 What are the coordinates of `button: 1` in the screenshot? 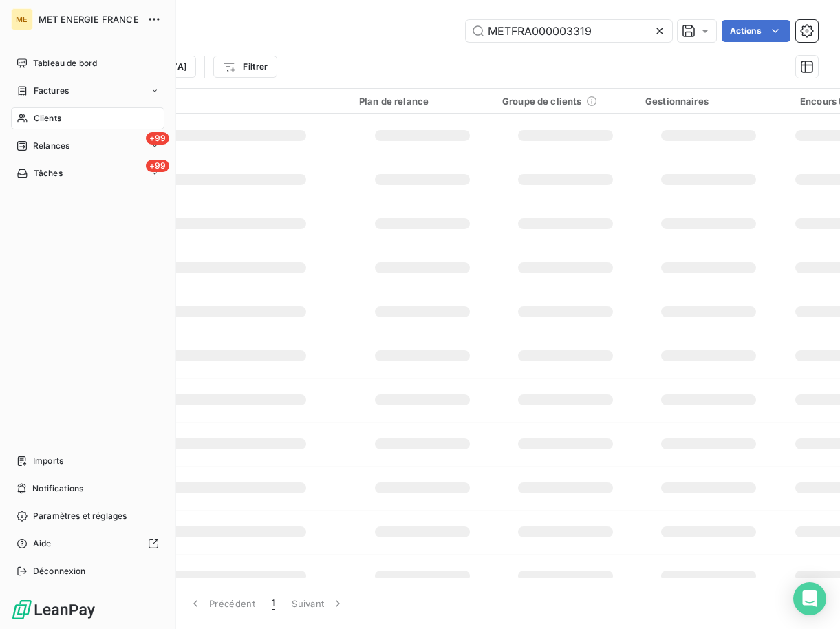 It's located at (273, 604).